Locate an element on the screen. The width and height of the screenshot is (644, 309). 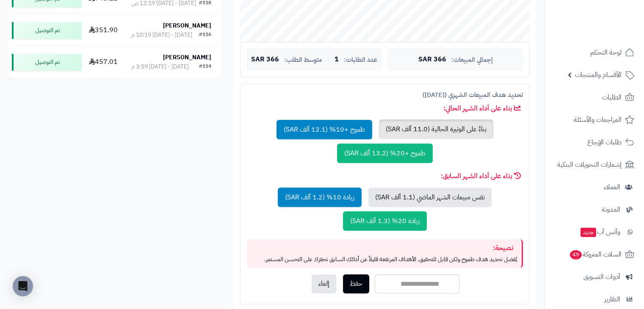
span: الأقسام والمنتجات is located at coordinates (599, 75).